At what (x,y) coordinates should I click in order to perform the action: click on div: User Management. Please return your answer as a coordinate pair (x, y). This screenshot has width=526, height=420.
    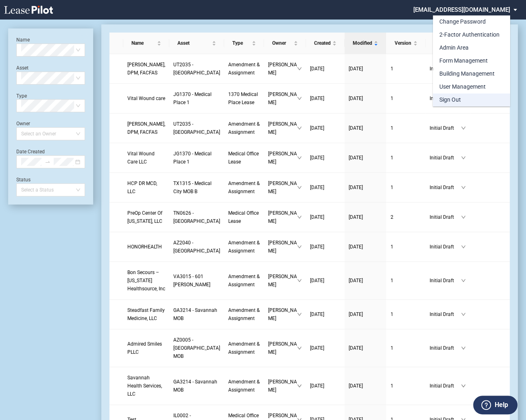
    Looking at the image, I should click on (463, 87).